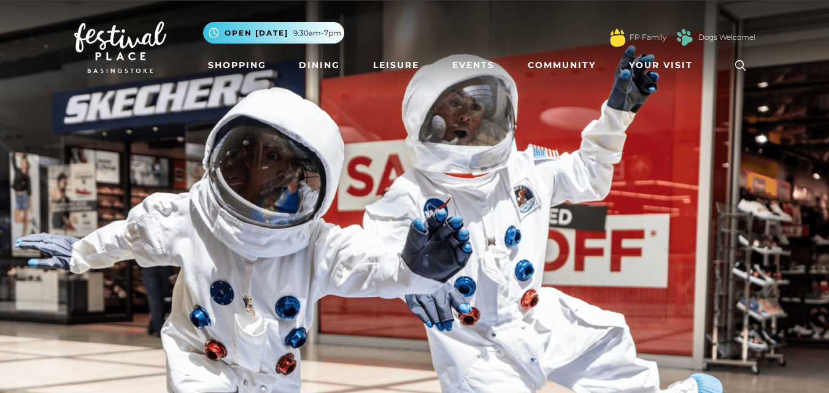  Describe the element at coordinates (661, 65) in the screenshot. I see `span: Your Visit` at that location.